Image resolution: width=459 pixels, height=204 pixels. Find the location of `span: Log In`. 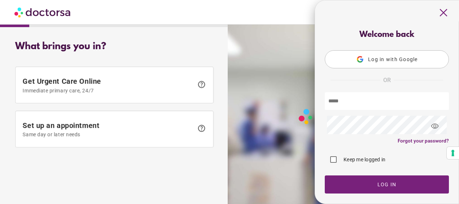

span: Log In is located at coordinates (387, 184).